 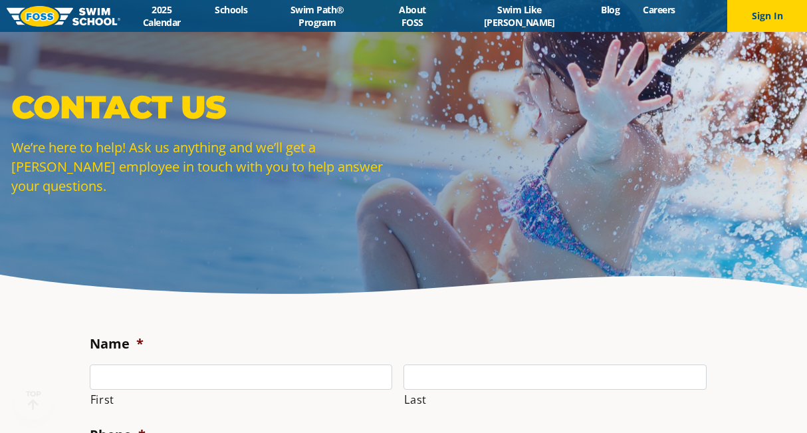 I want to click on img: FOSS Swim School Logo, so click(x=63, y=16).